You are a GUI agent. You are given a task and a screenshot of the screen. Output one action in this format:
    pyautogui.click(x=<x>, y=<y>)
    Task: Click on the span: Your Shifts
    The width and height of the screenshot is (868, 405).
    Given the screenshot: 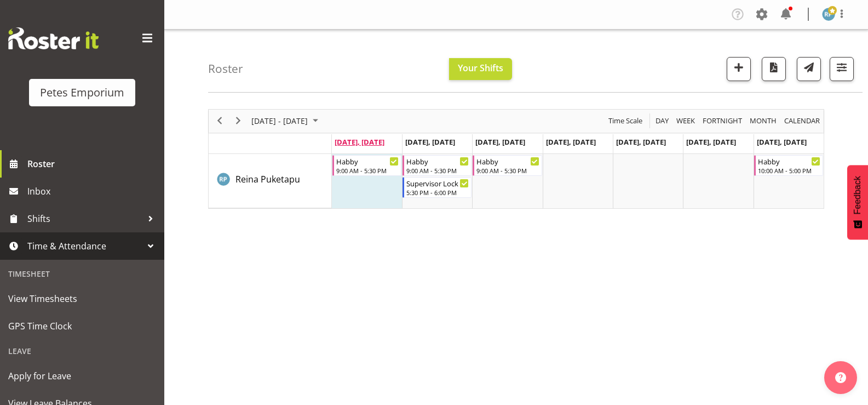 What is the action you would take?
    pyautogui.click(x=480, y=68)
    